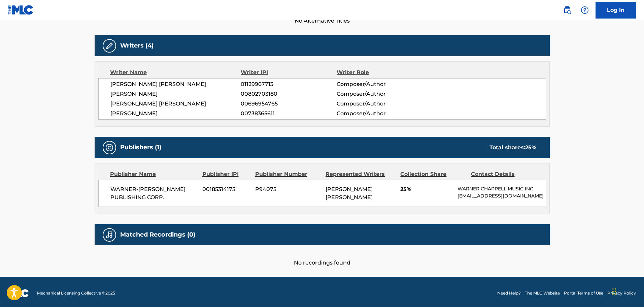 The width and height of the screenshot is (644, 307). What do you see at coordinates (627, 291) in the screenshot?
I see `div: Chat Widget` at bounding box center [627, 291].